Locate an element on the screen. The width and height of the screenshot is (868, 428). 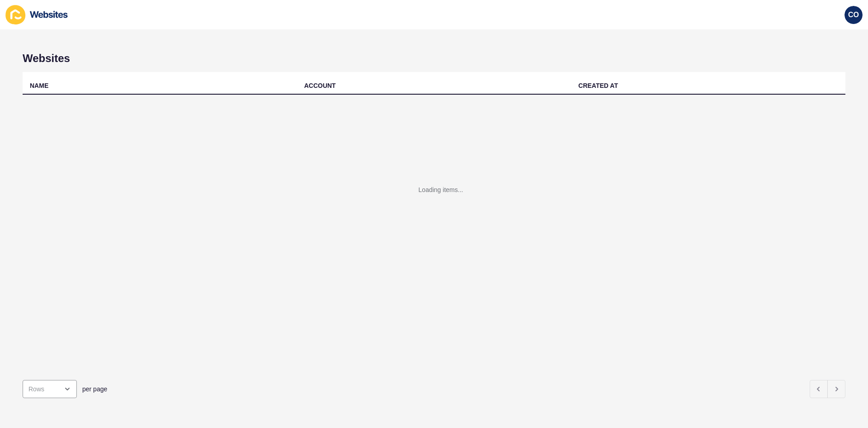
div: open menu is located at coordinates (50, 389).